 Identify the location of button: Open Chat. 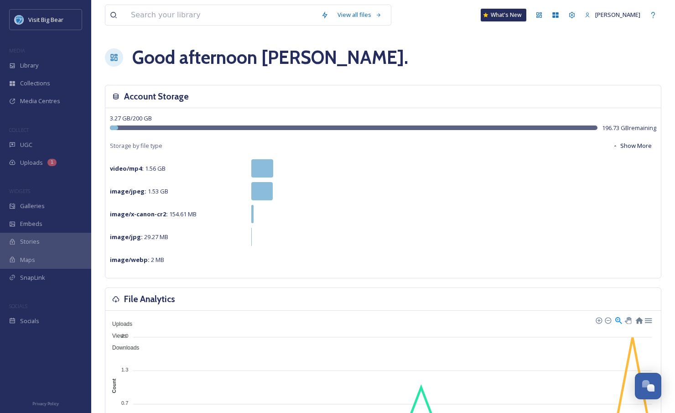
(648, 386).